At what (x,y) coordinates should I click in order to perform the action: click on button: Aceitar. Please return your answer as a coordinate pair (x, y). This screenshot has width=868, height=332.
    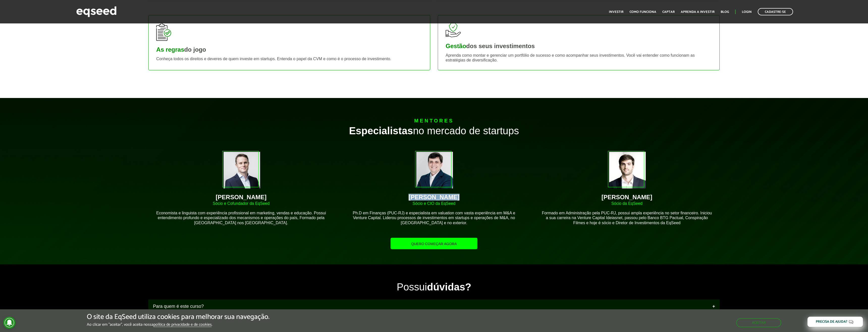
    Looking at the image, I should click on (759, 323).